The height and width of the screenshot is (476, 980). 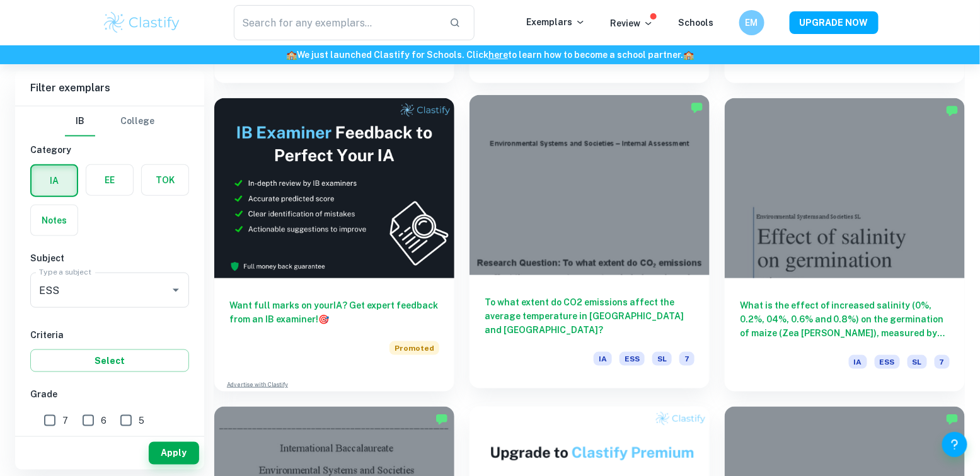 I want to click on img: Thumbnail, so click(x=334, y=188).